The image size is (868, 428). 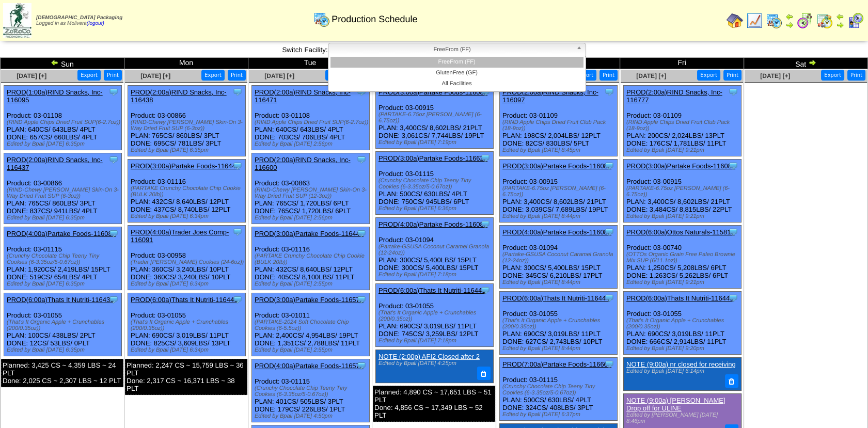 What do you see at coordinates (681, 166) in the screenshot?
I see `a: PROD(3:00a)Partake Foods-116087` at bounding box center [681, 166].